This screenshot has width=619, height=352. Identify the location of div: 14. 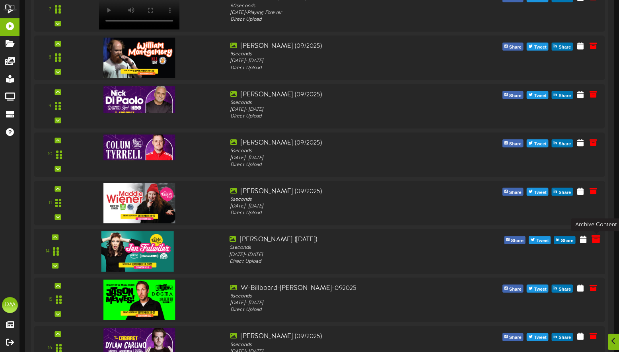
(47, 252).